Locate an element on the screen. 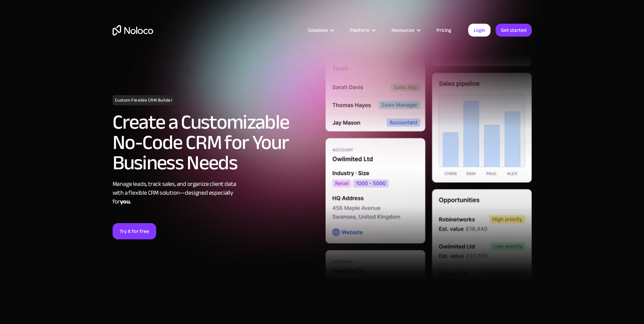 The height and width of the screenshot is (324, 644). a: Get started is located at coordinates (514, 30).